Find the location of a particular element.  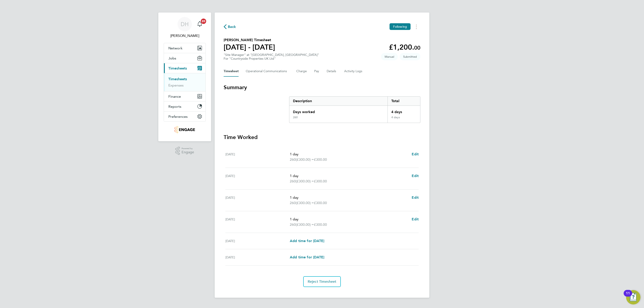

span: Following is located at coordinates (400, 27).